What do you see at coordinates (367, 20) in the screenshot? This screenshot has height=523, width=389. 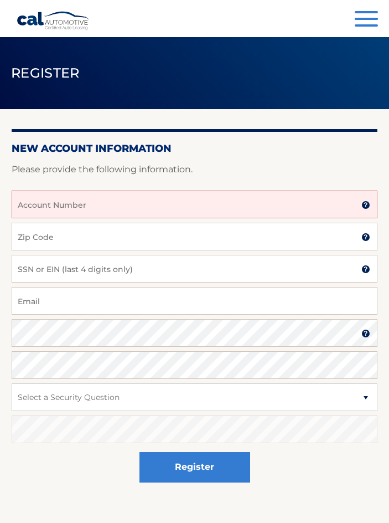 I see `button: Menu` at bounding box center [367, 20].